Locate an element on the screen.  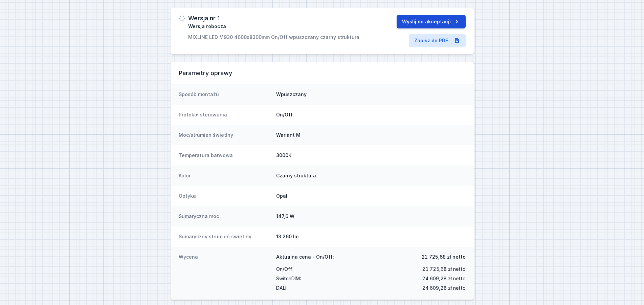
dd: Wpuszczany is located at coordinates (371, 95).